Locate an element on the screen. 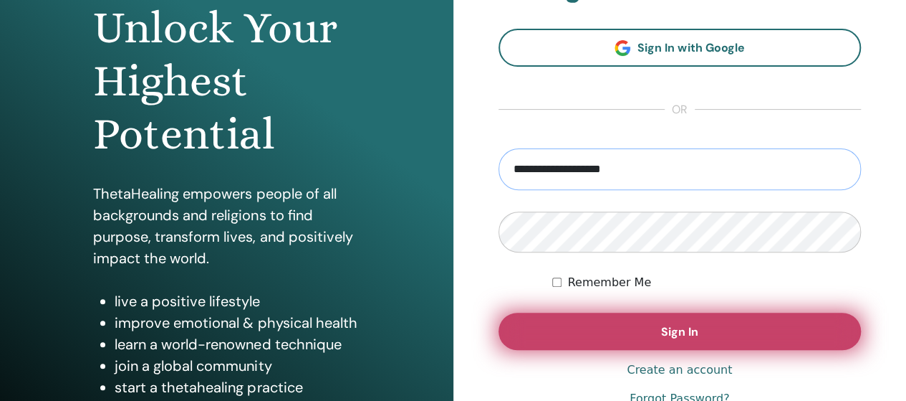  li: learn a world-renowned technique is located at coordinates (237, 344).